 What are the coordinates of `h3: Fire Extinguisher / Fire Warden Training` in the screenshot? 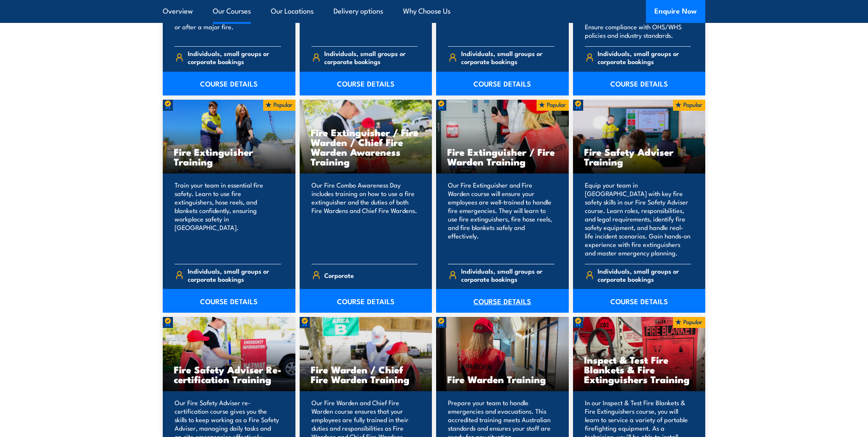 It's located at (502, 157).